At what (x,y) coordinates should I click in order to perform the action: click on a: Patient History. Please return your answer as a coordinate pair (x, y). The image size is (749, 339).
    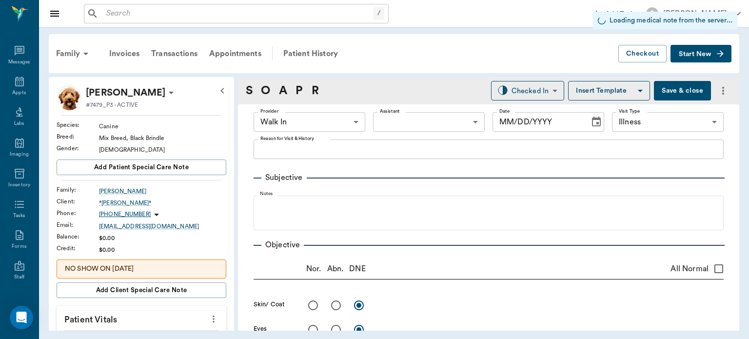
    Looking at the image, I should click on (310, 54).